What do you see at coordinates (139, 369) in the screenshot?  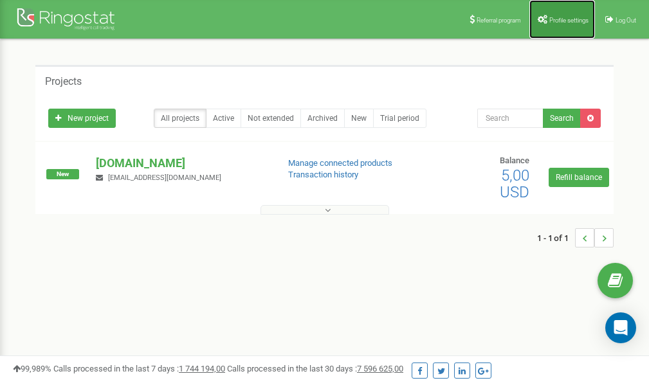 I see `span: Calls processed in the last 7 days :` at bounding box center [139, 369].